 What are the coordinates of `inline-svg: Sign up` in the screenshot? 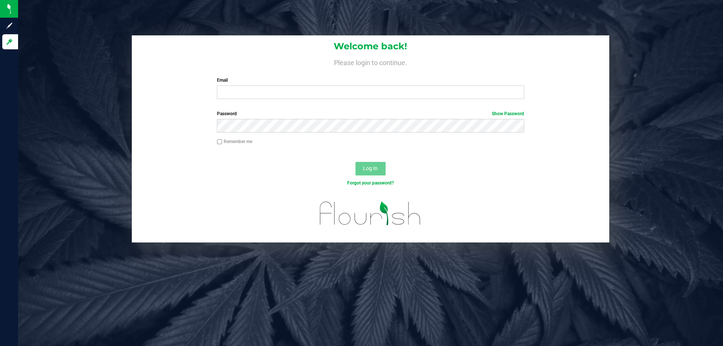 It's located at (9, 26).